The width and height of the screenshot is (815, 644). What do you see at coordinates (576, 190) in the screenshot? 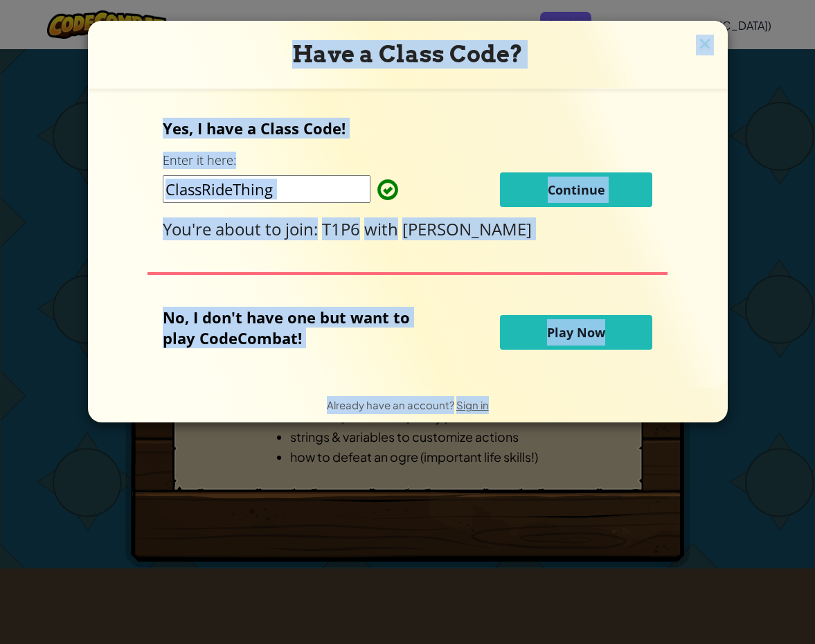
I see `span: Continue` at bounding box center [576, 190].